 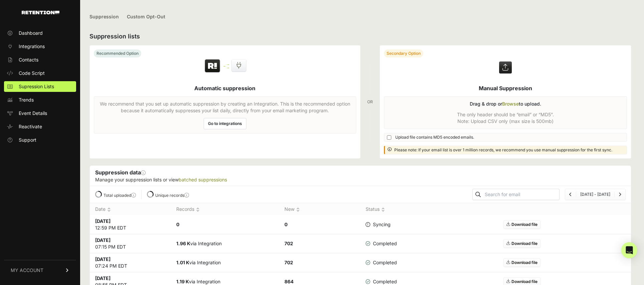 I want to click on div: Recommended Option, so click(x=118, y=54).